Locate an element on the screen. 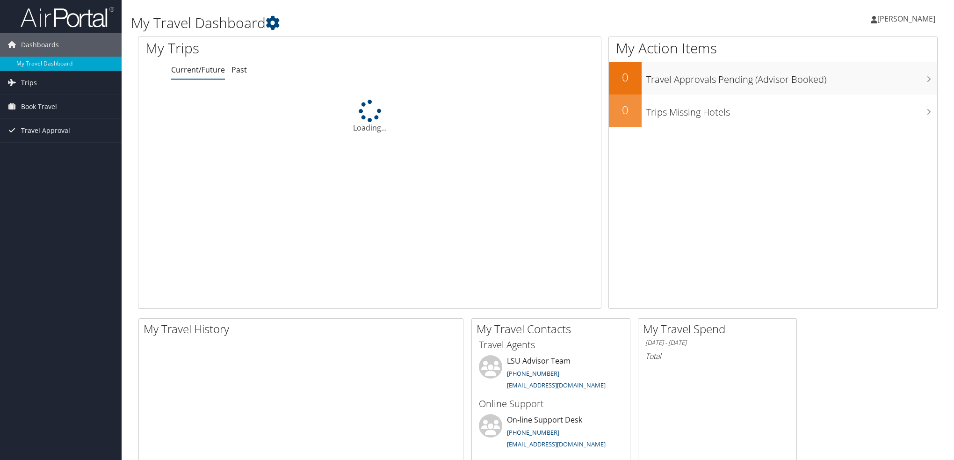 The width and height of the screenshot is (954, 460). h3: Online Support is located at coordinates (551, 404).